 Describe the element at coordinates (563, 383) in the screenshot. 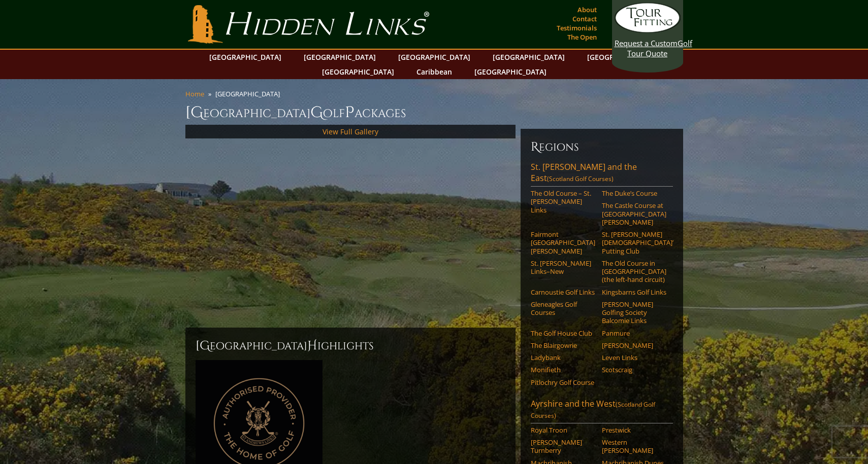

I see `a: Pitlochry Golf Course` at that location.